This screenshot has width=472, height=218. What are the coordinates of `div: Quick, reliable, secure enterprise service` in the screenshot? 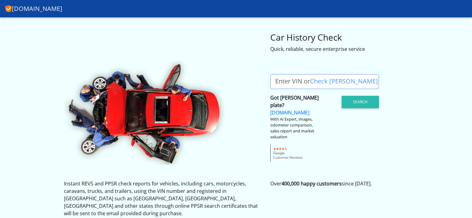 It's located at (339, 49).